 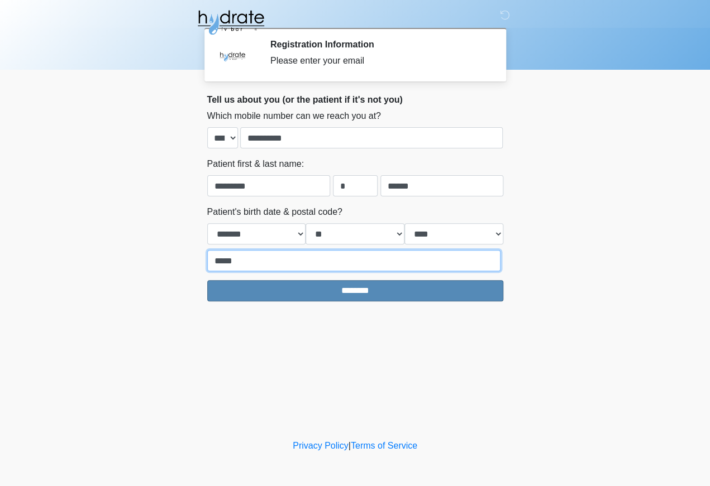 I want to click on label: Which mobile number can we reach you at?, so click(x=294, y=116).